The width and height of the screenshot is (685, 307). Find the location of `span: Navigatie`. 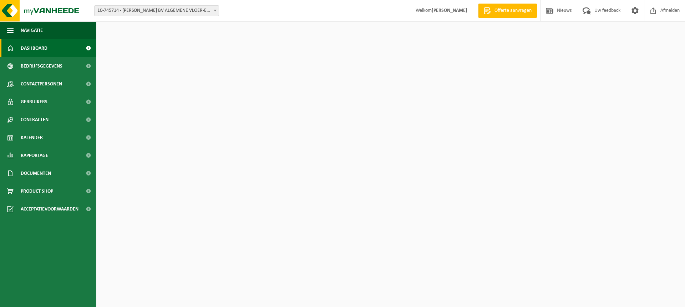

span: Navigatie is located at coordinates (32, 30).